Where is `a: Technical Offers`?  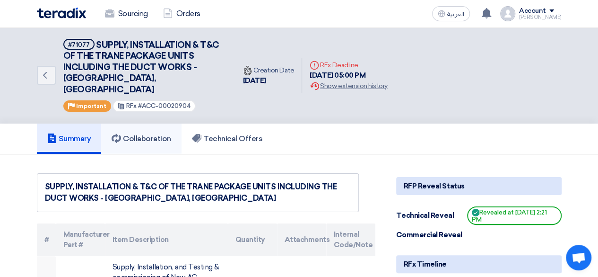
a: Technical Offers is located at coordinates (227, 139).